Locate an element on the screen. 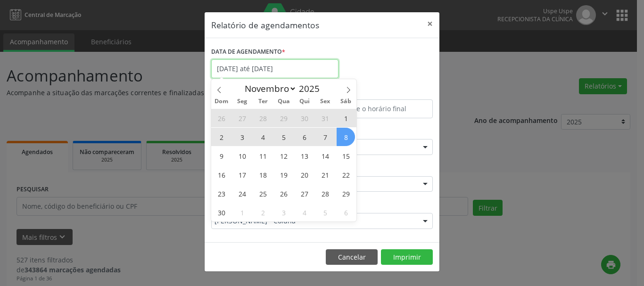 The image size is (644, 286). span: Novembro 21, 2025 is located at coordinates (325, 174).